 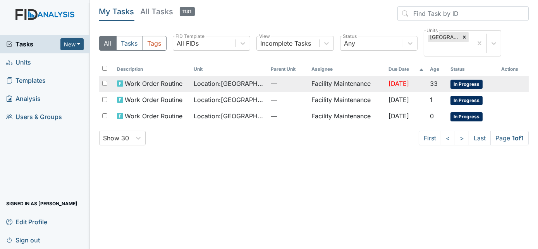 I want to click on div: Type filter, so click(x=133, y=43).